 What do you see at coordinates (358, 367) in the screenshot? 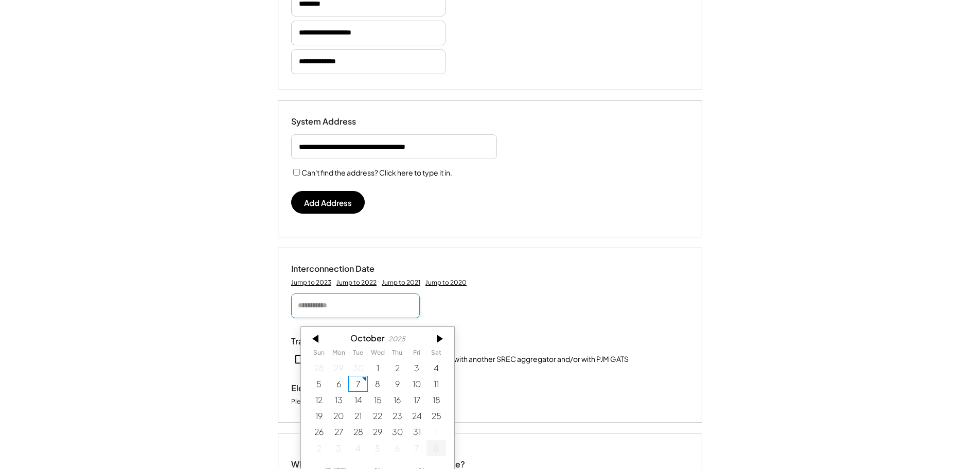
I see `div: 9/30/2025` at bounding box center [358, 367].